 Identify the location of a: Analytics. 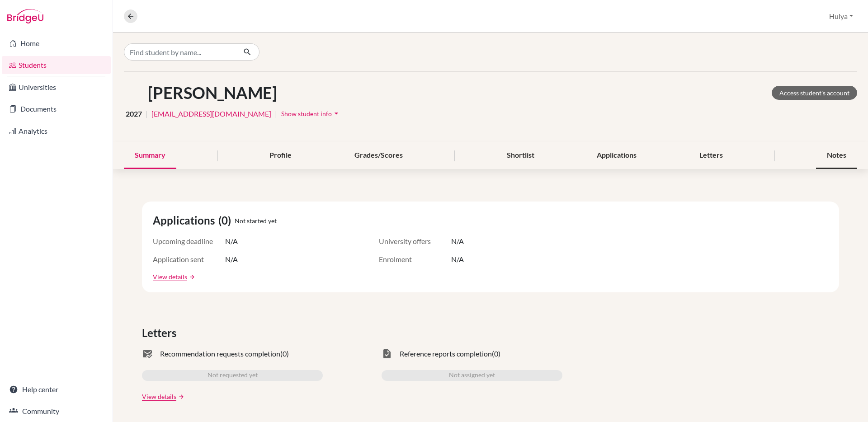
(56, 131).